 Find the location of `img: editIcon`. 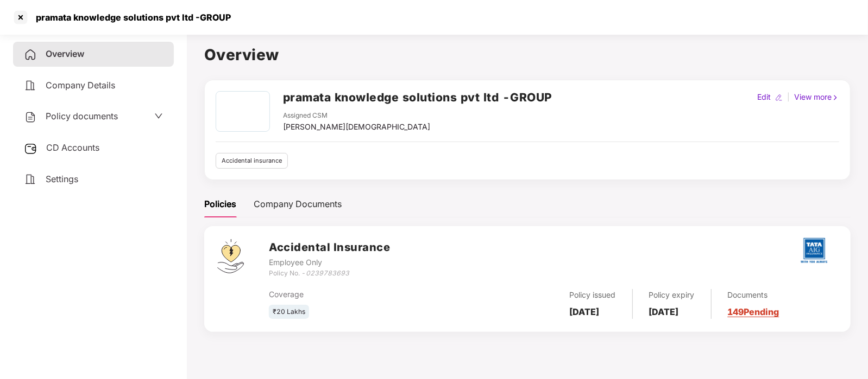

img: editIcon is located at coordinates (779, 98).